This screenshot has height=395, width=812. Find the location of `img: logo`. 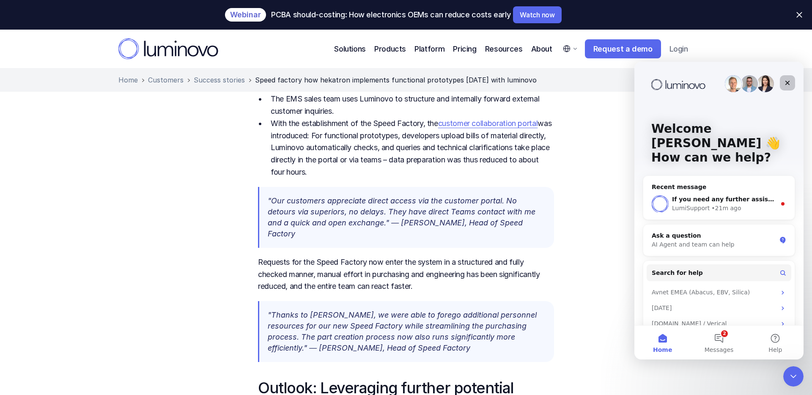

img: logo is located at coordinates (45, 23).